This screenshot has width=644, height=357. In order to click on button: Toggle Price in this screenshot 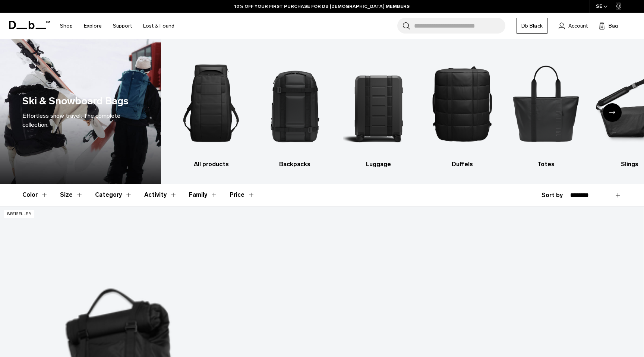, I will do `click(242, 195)`.